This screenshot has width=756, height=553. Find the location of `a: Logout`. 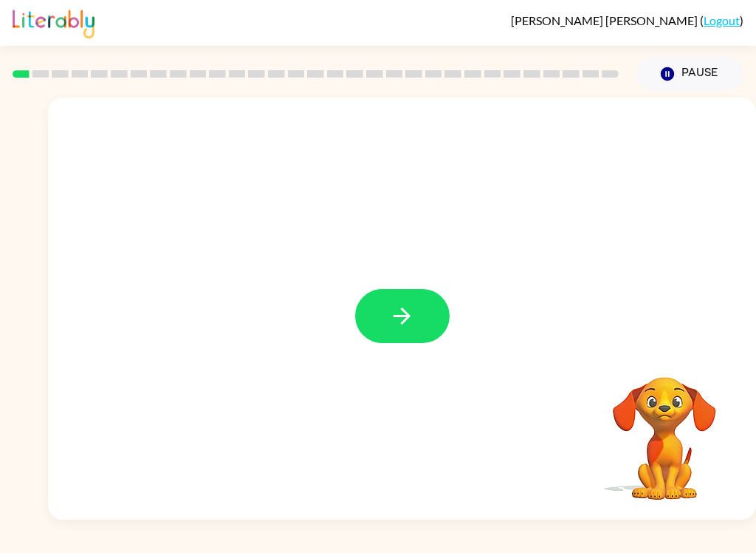

a: Logout is located at coordinates (722, 20).